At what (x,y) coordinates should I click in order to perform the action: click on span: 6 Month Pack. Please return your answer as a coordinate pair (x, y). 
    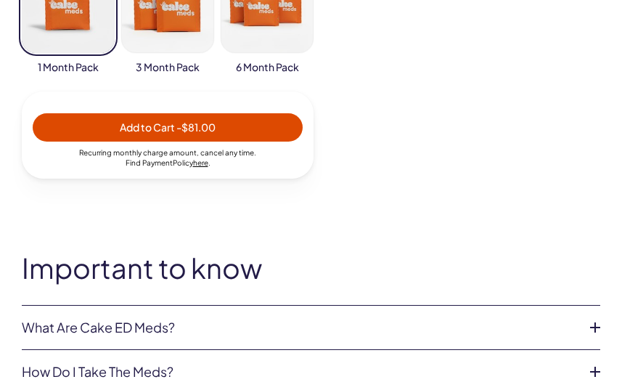
    Looking at the image, I should click on (267, 68).